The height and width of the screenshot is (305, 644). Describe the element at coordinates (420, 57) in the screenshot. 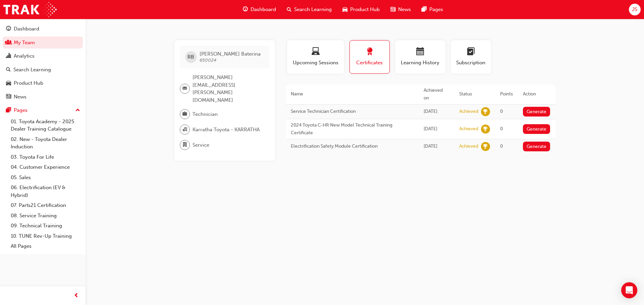

I see `button: Learning History` at that location.